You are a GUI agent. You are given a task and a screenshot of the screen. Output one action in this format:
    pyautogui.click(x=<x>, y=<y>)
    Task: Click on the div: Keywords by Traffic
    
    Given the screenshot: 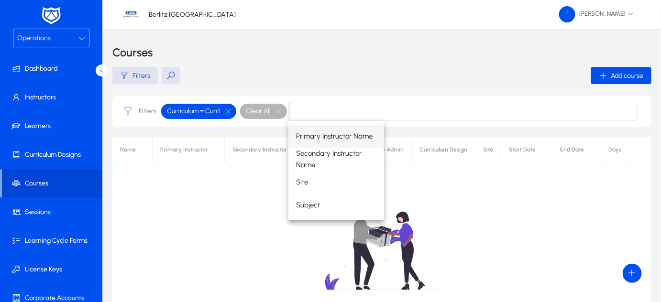 What is the action you would take?
    pyautogui.click(x=133, y=59)
    